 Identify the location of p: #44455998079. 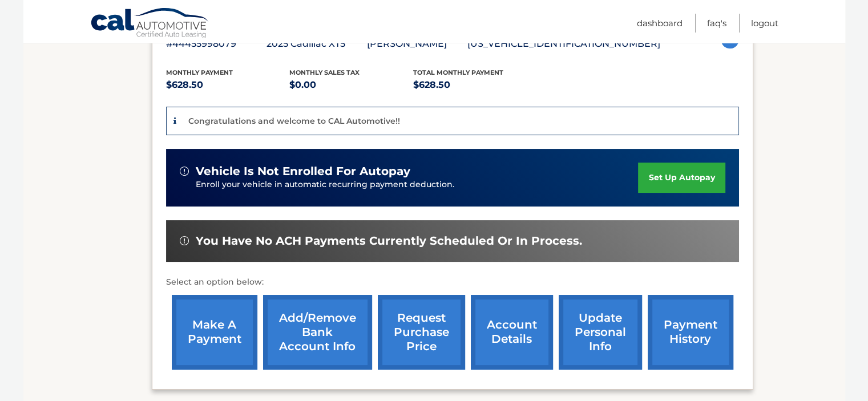
(216, 44).